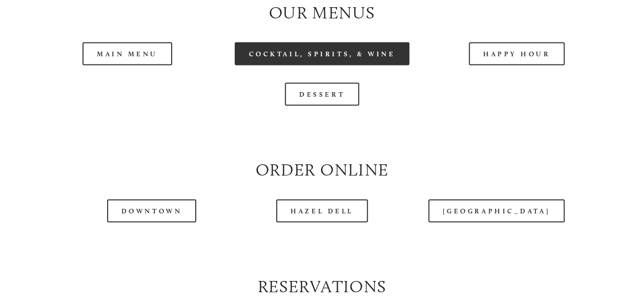 The image size is (644, 304). What do you see at coordinates (322, 211) in the screenshot?
I see `a: Hazel Dell` at bounding box center [322, 211].